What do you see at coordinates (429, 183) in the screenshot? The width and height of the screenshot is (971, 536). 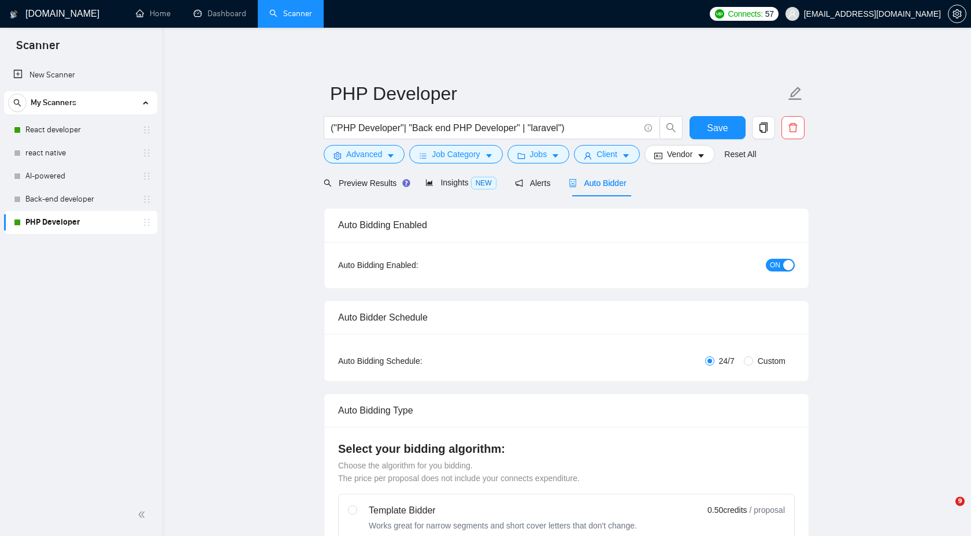 I see `span: area-chart` at bounding box center [429, 183].